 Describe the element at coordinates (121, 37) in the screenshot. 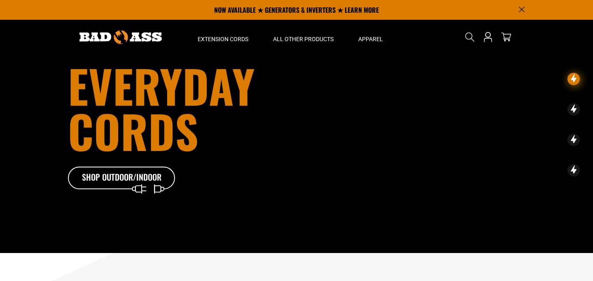

I see `img: Bad Ass Extension Cords` at that location.